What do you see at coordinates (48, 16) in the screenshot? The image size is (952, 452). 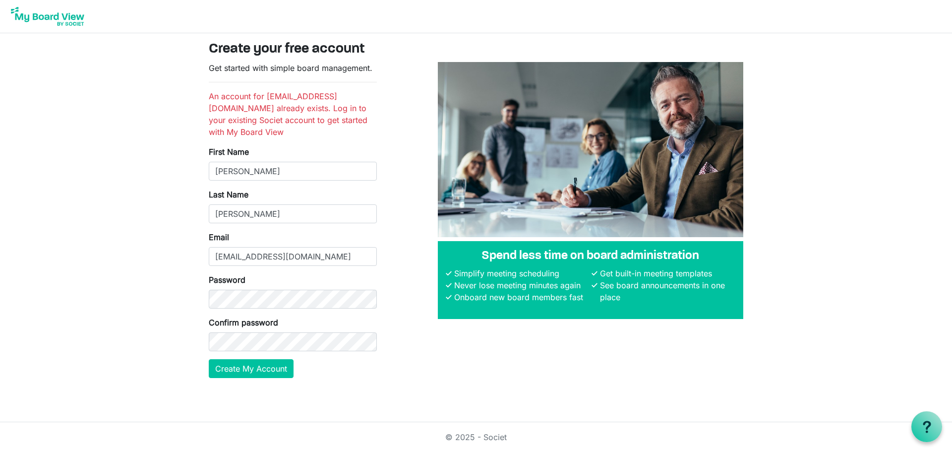 I see `img: My Board View Logo` at bounding box center [48, 16].